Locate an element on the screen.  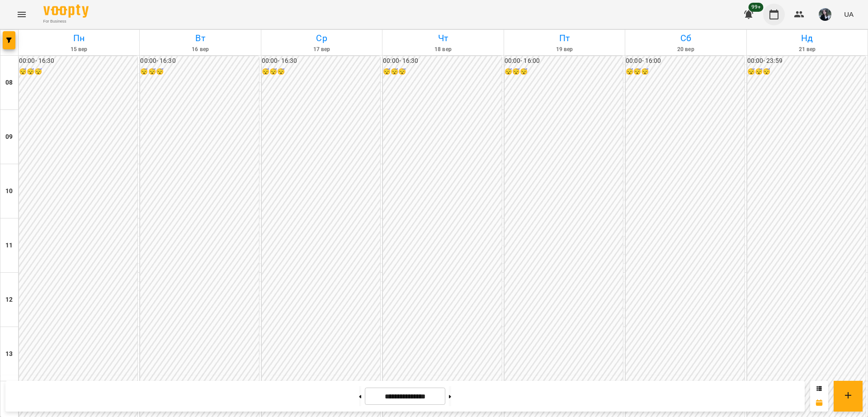
h6: 12 is located at coordinates (9, 300).